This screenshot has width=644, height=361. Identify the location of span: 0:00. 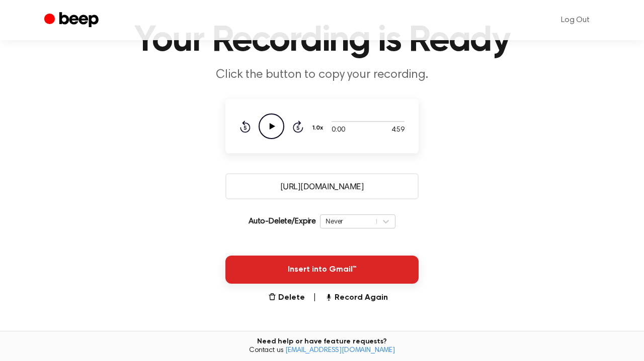
(338, 130).